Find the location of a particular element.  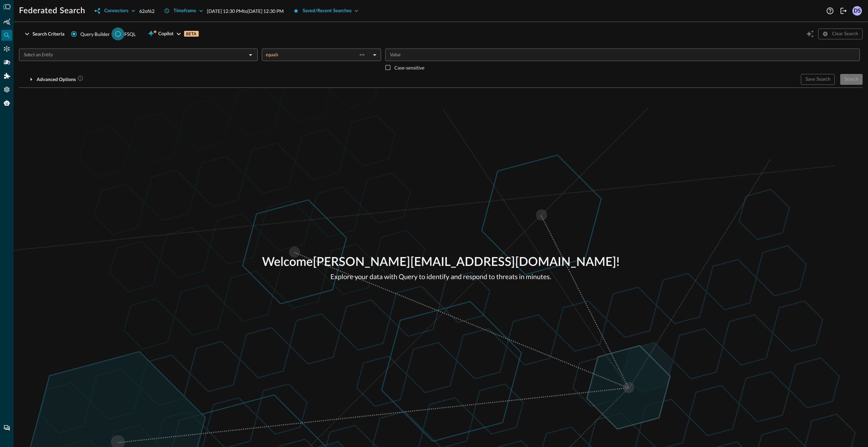

h1: Federated Search is located at coordinates (52, 11).